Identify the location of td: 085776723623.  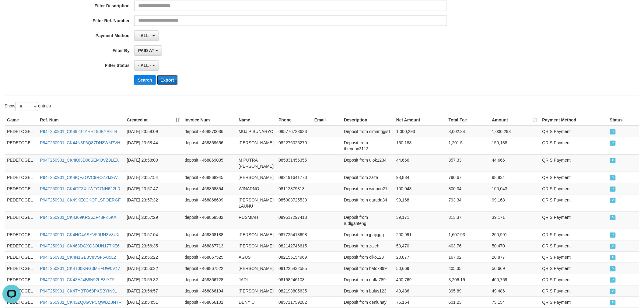
(294, 132).